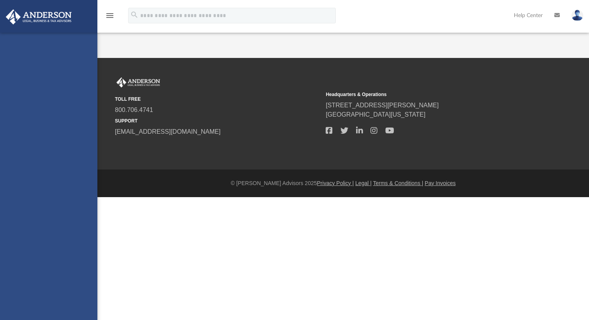 The image size is (589, 320). What do you see at coordinates (110, 18) in the screenshot?
I see `a: menu` at bounding box center [110, 18].